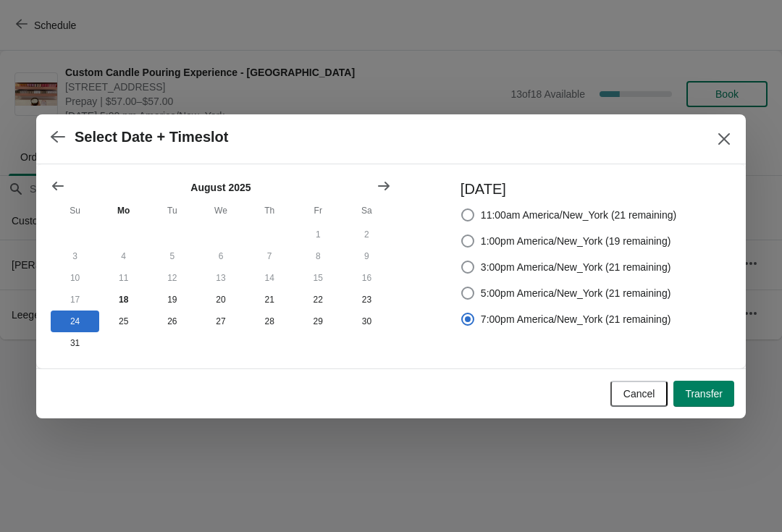 Image resolution: width=782 pixels, height=532 pixels. I want to click on button: Monday August 25 2025, so click(123, 322).